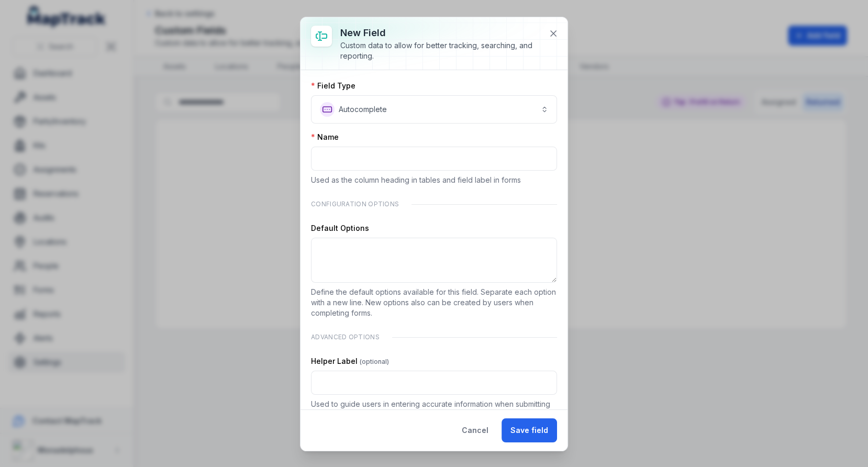 This screenshot has width=868, height=467. I want to click on label: Name, so click(325, 137).